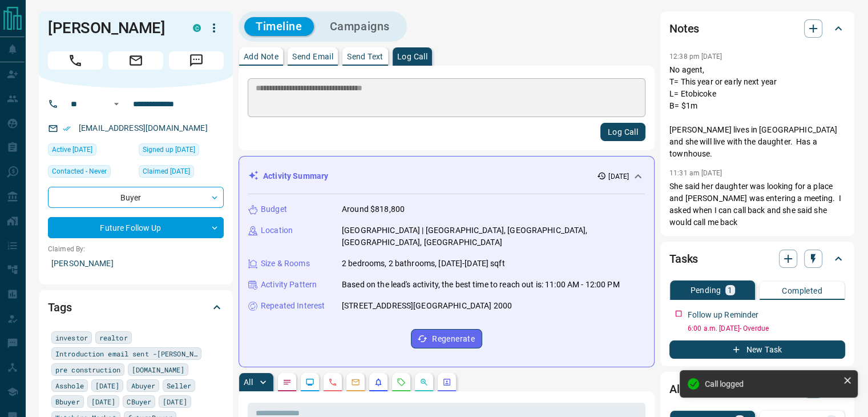 Image resolution: width=868 pixels, height=417 pixels. I want to click on p: Activity Pattern, so click(289, 284).